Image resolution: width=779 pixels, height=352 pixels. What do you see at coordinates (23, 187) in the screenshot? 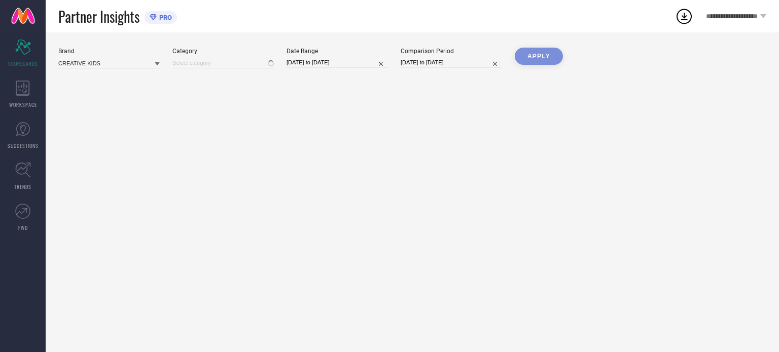
I see `span: TRENDS` at bounding box center [23, 187].